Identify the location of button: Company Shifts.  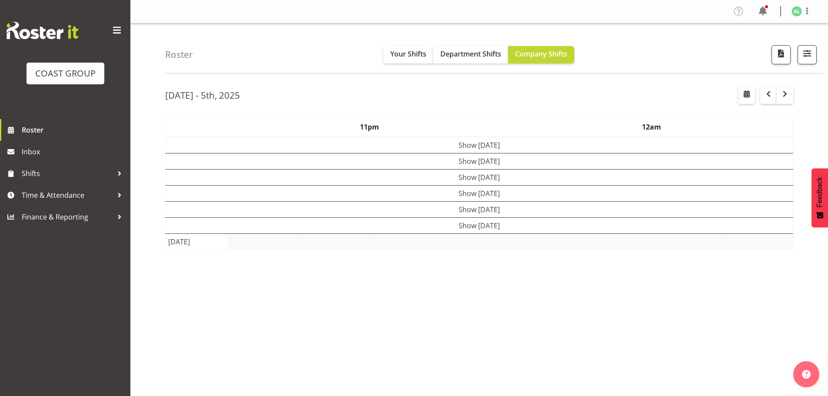
(541, 55).